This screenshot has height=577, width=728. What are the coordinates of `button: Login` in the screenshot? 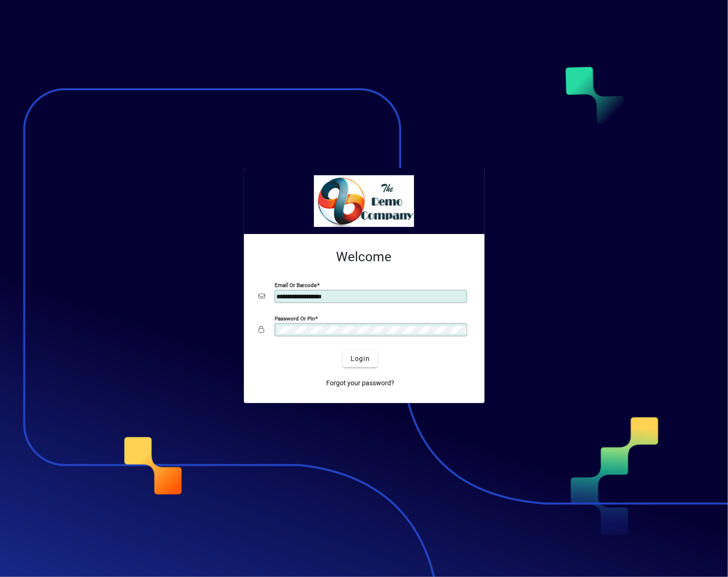 It's located at (360, 359).